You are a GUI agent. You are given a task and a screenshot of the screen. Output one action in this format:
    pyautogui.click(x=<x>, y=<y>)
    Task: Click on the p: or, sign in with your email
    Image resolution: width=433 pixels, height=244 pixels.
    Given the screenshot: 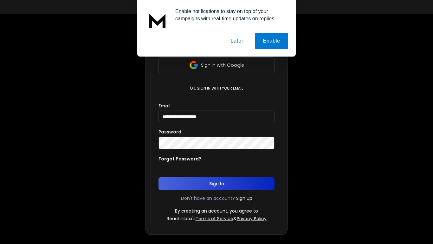 What is the action you would take?
    pyautogui.click(x=217, y=88)
    